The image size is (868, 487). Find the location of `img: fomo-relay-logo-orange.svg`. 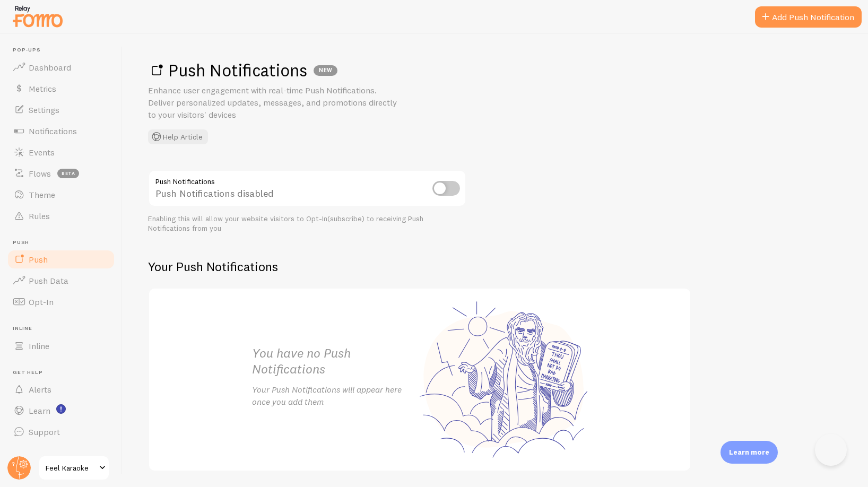

img: fomo-relay-logo-orange.svg is located at coordinates (38, 16).